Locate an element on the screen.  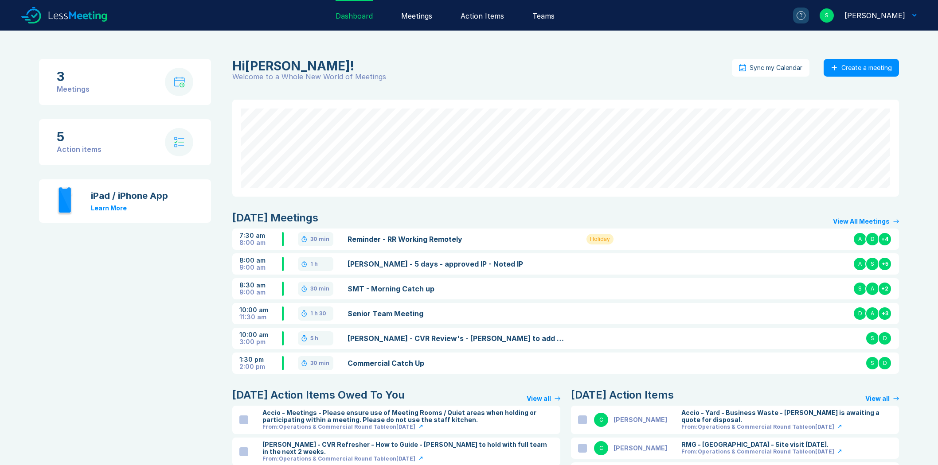
div: Accio - Meetings - Please ensure use of Meeting Rooms / Quiet areas when holding or participating... is located at coordinates (408, 417).